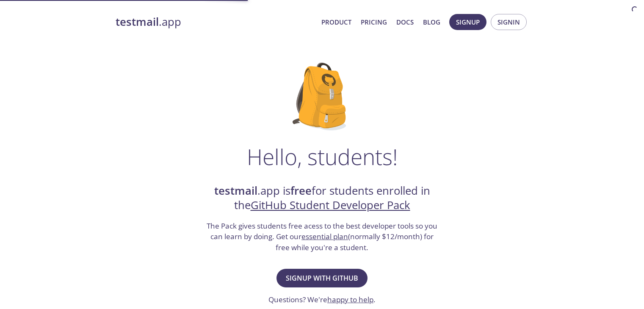  I want to click on span: Signin, so click(509, 22).